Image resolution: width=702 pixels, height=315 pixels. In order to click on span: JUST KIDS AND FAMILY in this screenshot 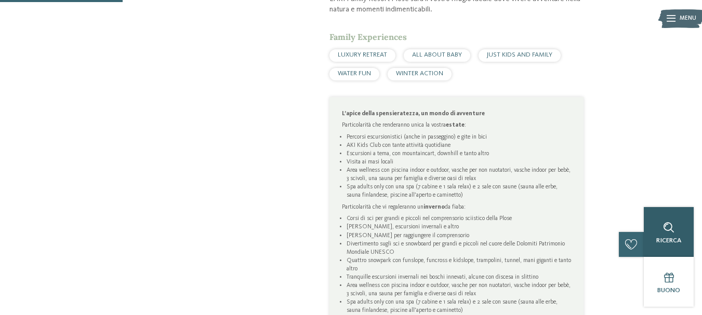, I will do `click(520, 55)`.